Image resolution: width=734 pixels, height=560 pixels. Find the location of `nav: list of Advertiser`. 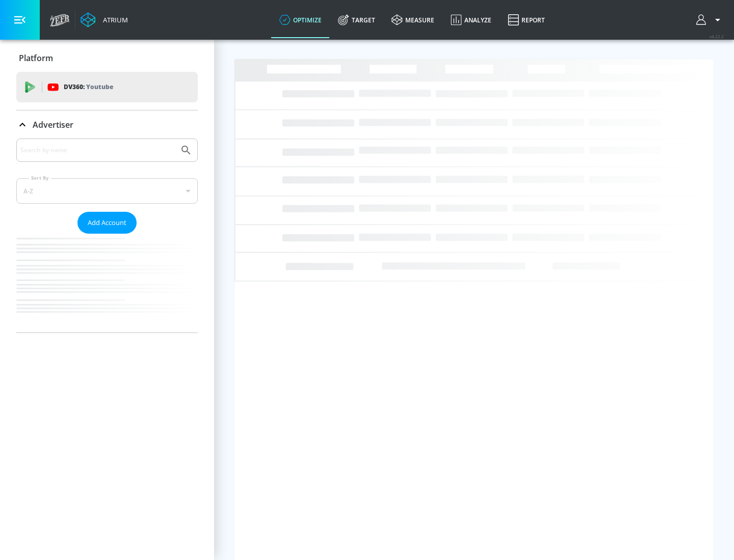

nav: list of Advertiser is located at coordinates (107, 283).